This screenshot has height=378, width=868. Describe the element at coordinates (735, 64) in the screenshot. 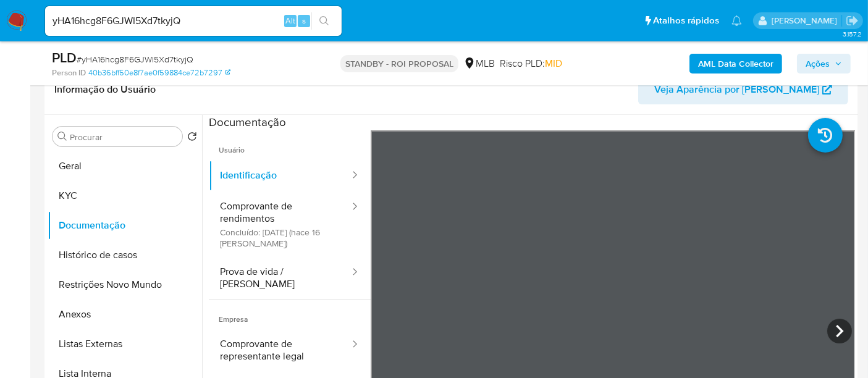

I see `button: AML Data Collector` at that location.